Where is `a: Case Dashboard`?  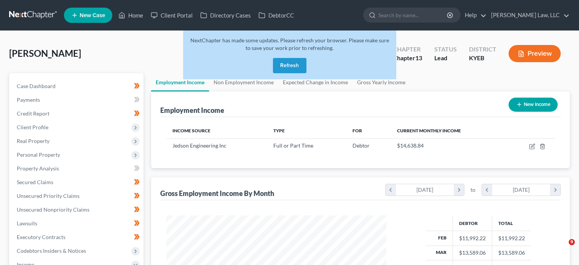
a: Case Dashboard is located at coordinates (77, 86).